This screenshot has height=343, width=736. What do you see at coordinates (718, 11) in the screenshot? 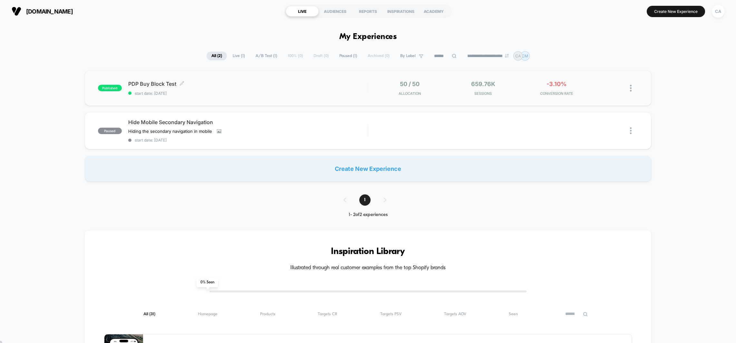
I see `div: CA` at bounding box center [718, 11].